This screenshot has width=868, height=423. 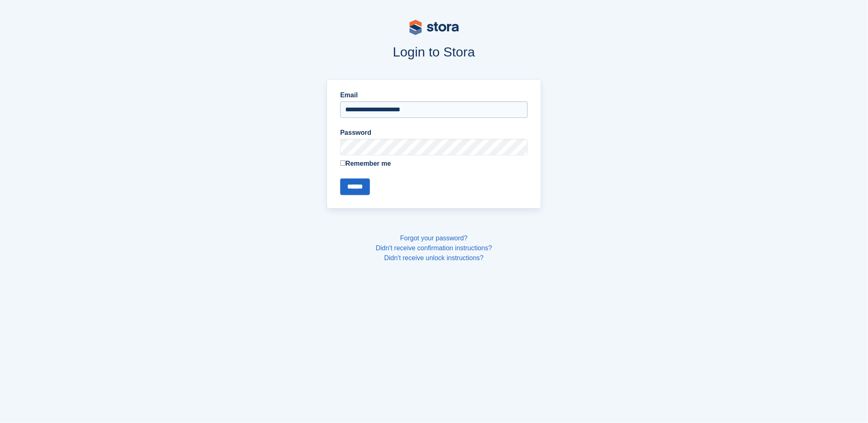 I want to click on a: Forgot your password?, so click(x=434, y=238).